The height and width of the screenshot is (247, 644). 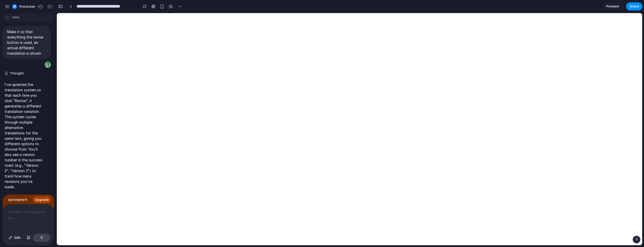 What do you see at coordinates (27, 42) in the screenshot?
I see `p: Make it so that everything the revise button is used, an actual different translation is shown` at bounding box center [27, 42].